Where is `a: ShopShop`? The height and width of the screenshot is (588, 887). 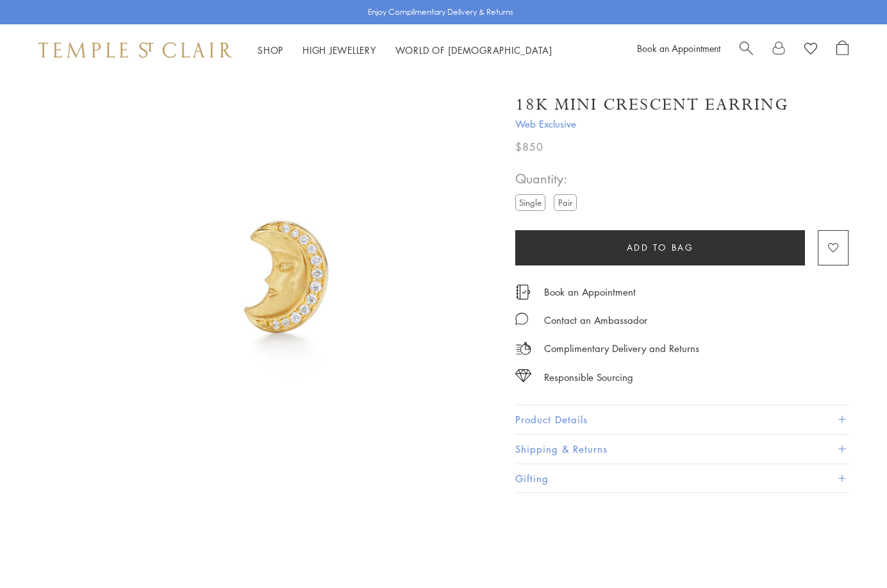
a: ShopShop is located at coordinates (270, 50).